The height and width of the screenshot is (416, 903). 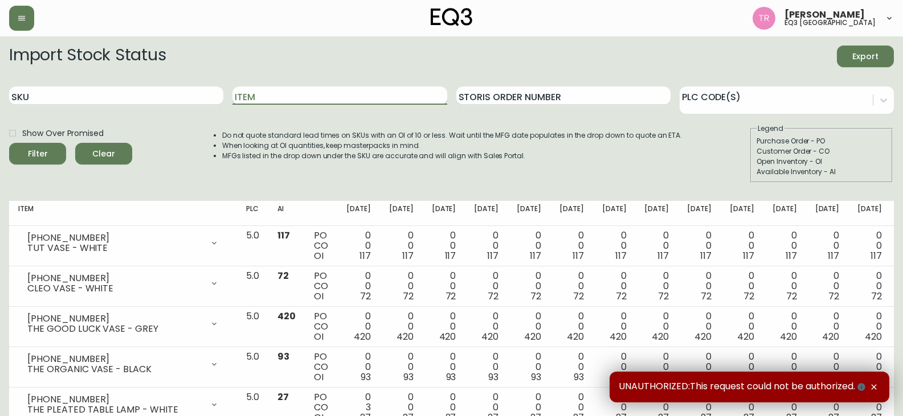 What do you see at coordinates (452, 17) in the screenshot?
I see `img: logo` at bounding box center [452, 17].